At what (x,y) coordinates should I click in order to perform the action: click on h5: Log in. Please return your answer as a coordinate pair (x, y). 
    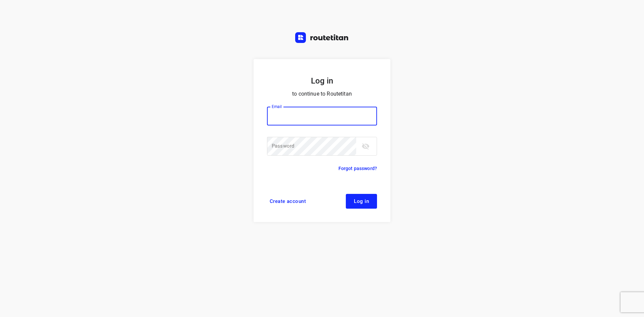
    Looking at the image, I should click on (322, 81).